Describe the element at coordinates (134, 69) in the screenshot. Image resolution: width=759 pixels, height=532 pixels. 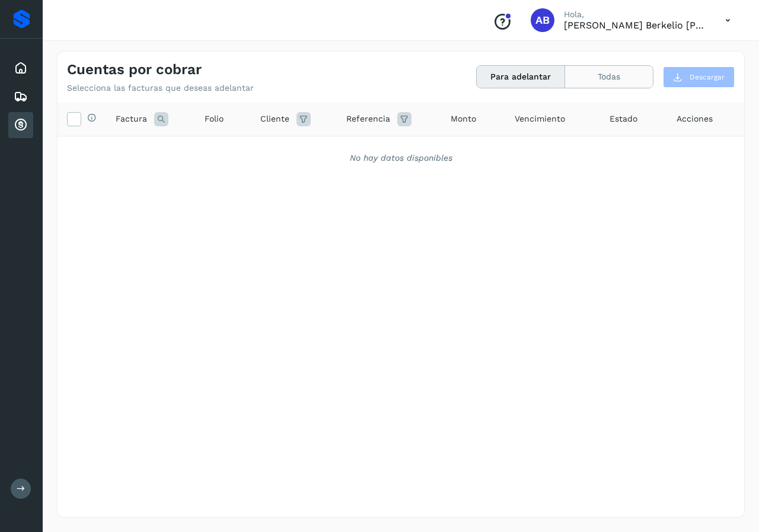
I see `h4: Cuentas por cobrar` at that location.